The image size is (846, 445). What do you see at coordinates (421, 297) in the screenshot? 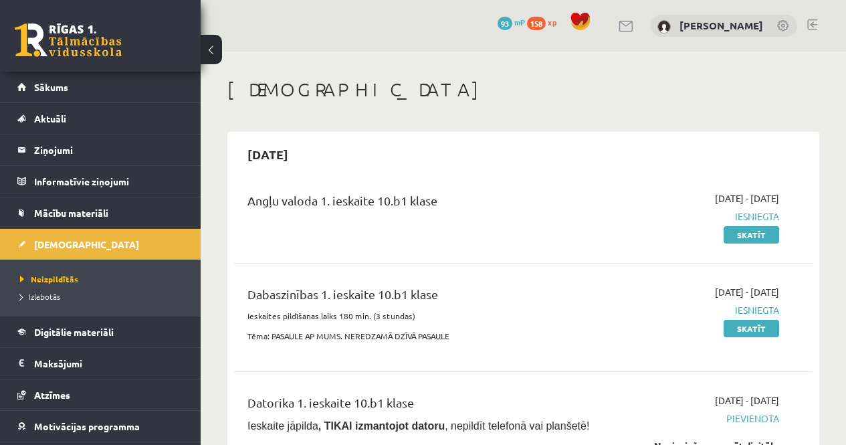
I see `div: Dabaszinības 1. ieskaite 10.b1 klase` at bounding box center [421, 297].